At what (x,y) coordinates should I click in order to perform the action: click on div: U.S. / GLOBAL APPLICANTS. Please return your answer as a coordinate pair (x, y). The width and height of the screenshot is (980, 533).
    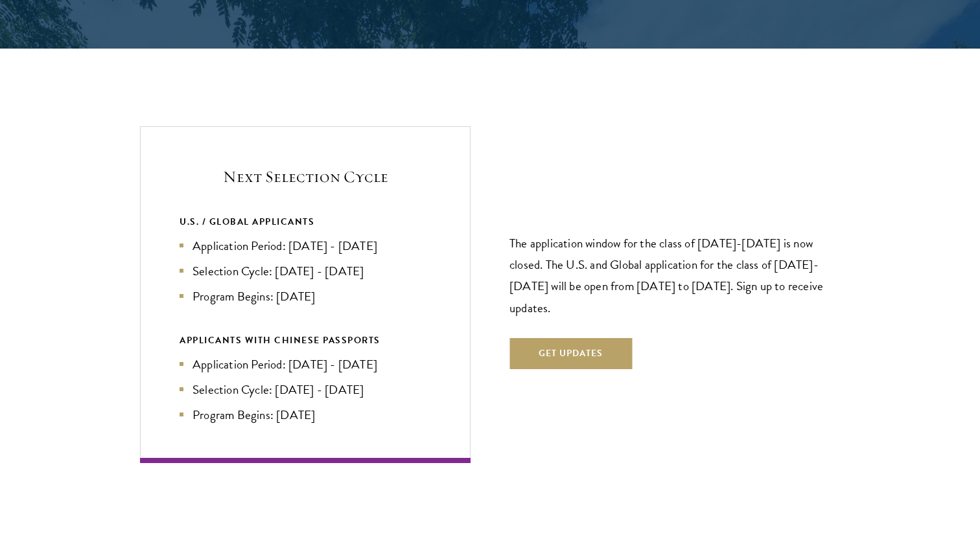
    Looking at the image, I should click on (305, 221).